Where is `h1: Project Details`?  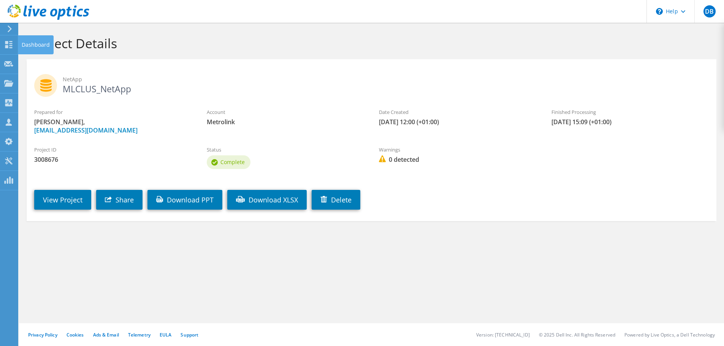 h1: Project Details is located at coordinates (369, 43).